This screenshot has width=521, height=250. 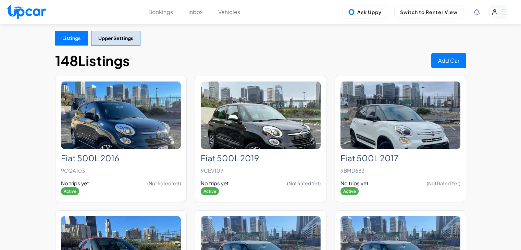 I want to click on h1: 148 Listings, so click(x=92, y=61).